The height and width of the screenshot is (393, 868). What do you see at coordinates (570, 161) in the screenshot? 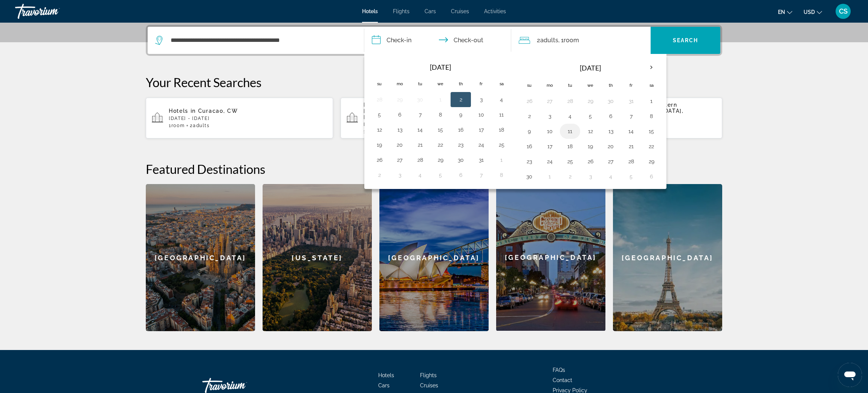
I see `button: Day 25` at bounding box center [570, 161].